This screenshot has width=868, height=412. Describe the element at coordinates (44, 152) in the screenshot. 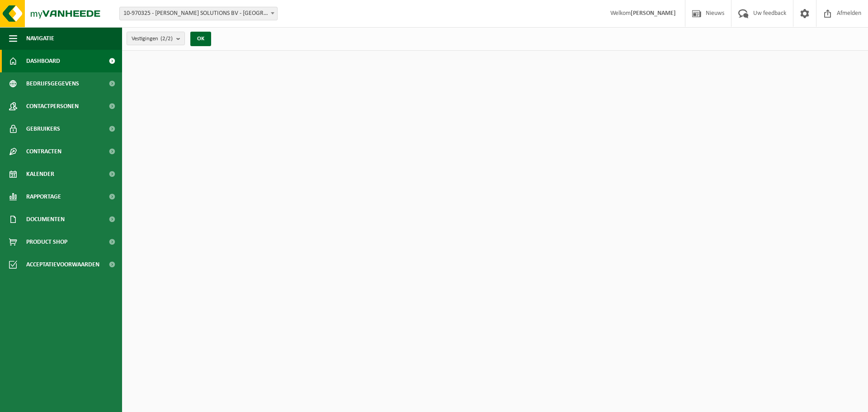

I see `span: Contracten` at that location.